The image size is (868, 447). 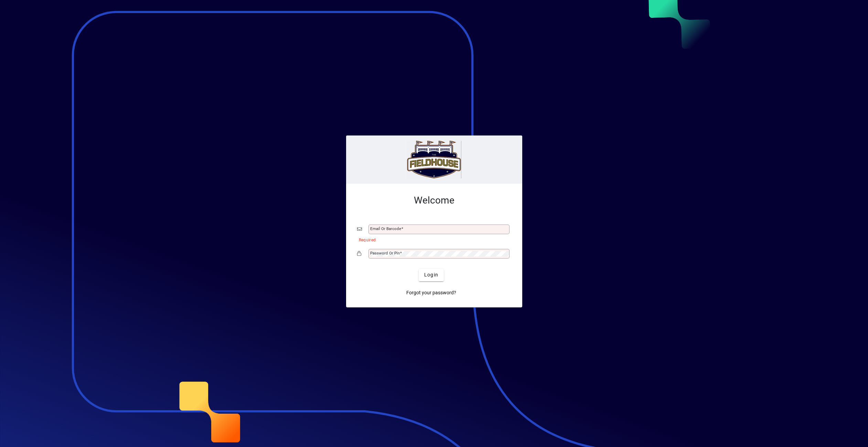 I want to click on button: Login, so click(x=431, y=275).